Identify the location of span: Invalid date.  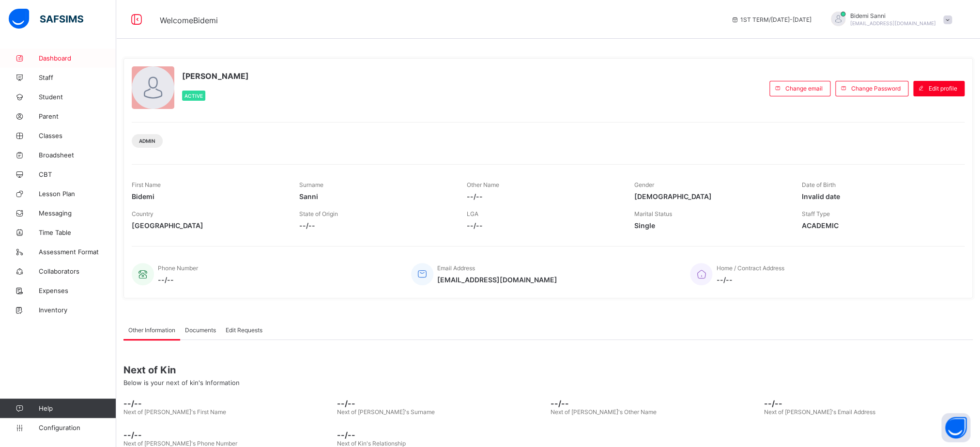
(878, 196).